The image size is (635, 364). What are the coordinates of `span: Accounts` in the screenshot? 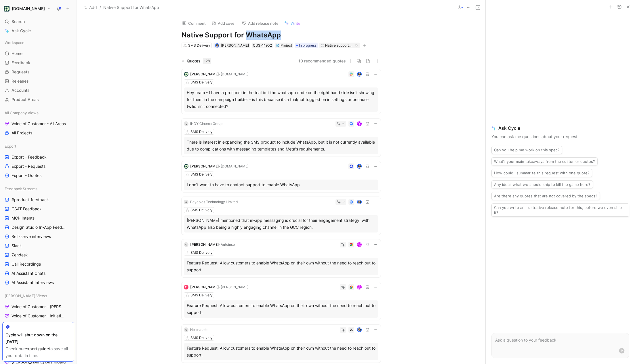 It's located at (21, 91).